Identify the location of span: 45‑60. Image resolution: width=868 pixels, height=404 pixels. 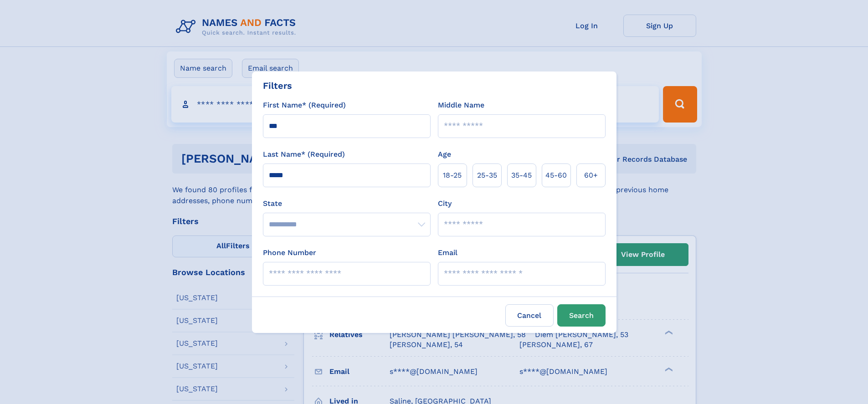
(556, 176).